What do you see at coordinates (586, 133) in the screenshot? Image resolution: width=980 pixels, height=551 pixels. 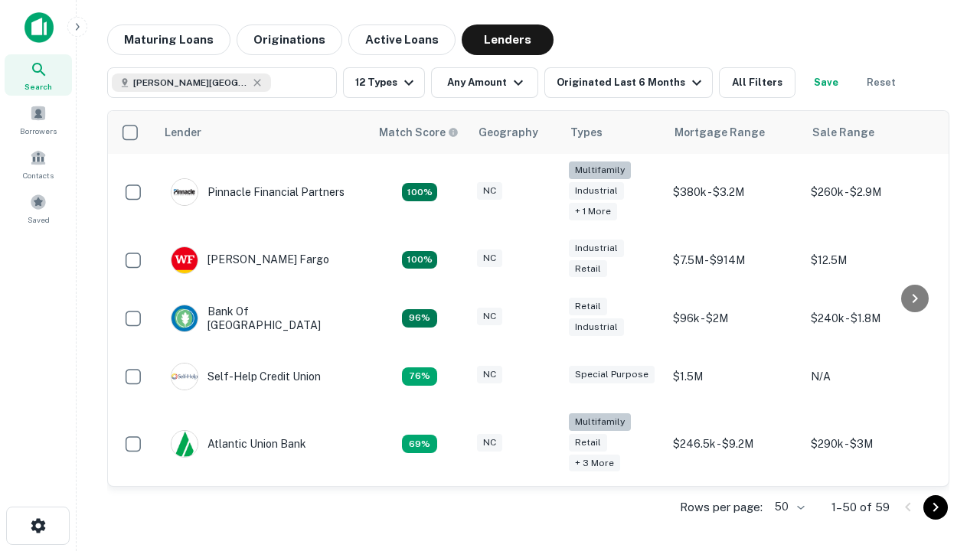 I see `div: Types` at bounding box center [586, 133].